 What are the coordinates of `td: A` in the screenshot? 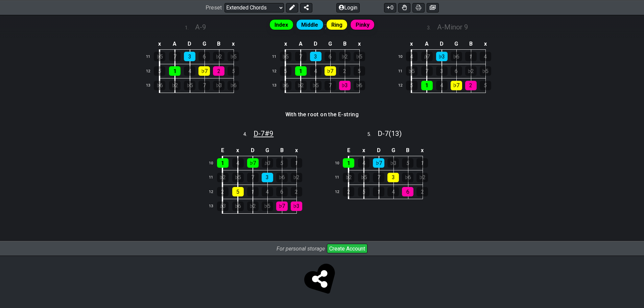 It's located at (175, 44).